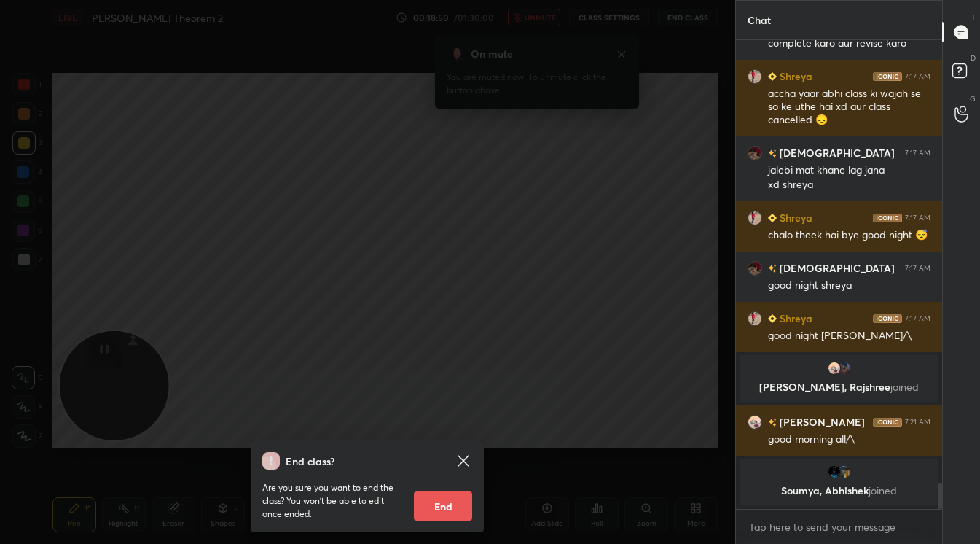  Describe the element at coordinates (973, 58) in the screenshot. I see `p: D` at that location.